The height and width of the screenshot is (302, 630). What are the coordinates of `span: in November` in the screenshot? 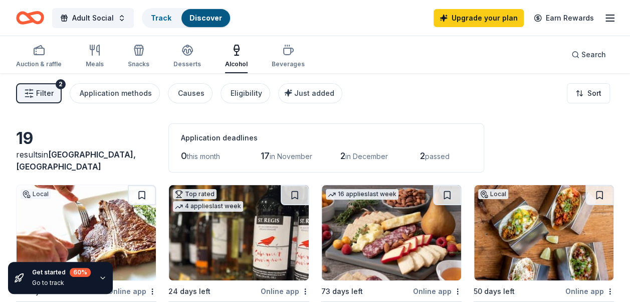 It's located at (291, 156).